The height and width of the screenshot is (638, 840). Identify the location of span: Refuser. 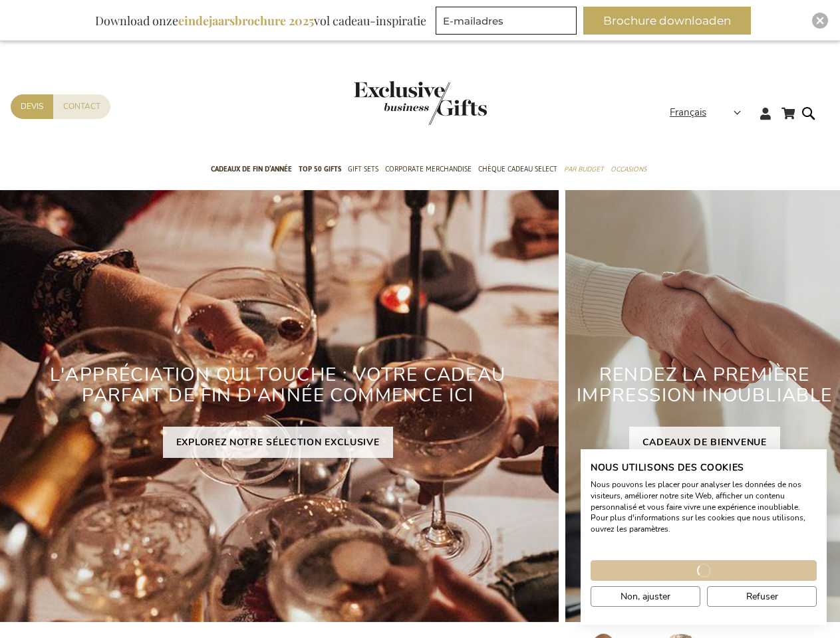
(762, 597).